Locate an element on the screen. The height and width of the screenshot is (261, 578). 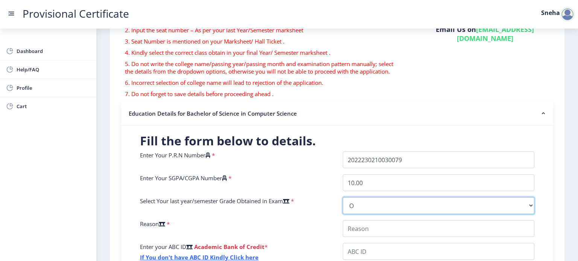
p: 3. Seat Number is mentioned on your Marksheet/ Hall Ticket . is located at coordinates (263, 41).